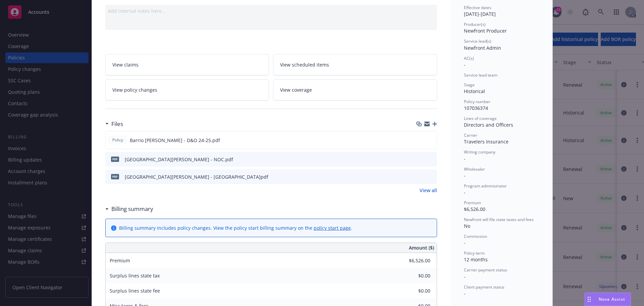 The image size is (644, 306). What do you see at coordinates (135, 291) in the screenshot?
I see `span: Surplus lines state fee` at bounding box center [135, 291].